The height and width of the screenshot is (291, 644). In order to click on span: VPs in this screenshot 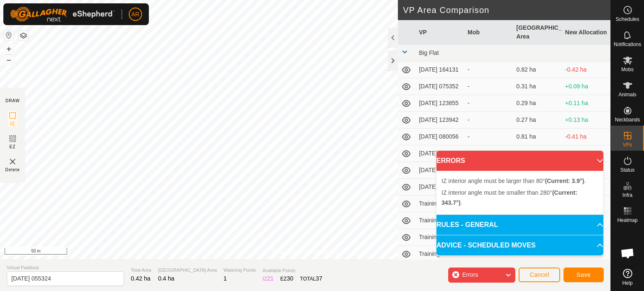, I will do `click(627, 145)`.